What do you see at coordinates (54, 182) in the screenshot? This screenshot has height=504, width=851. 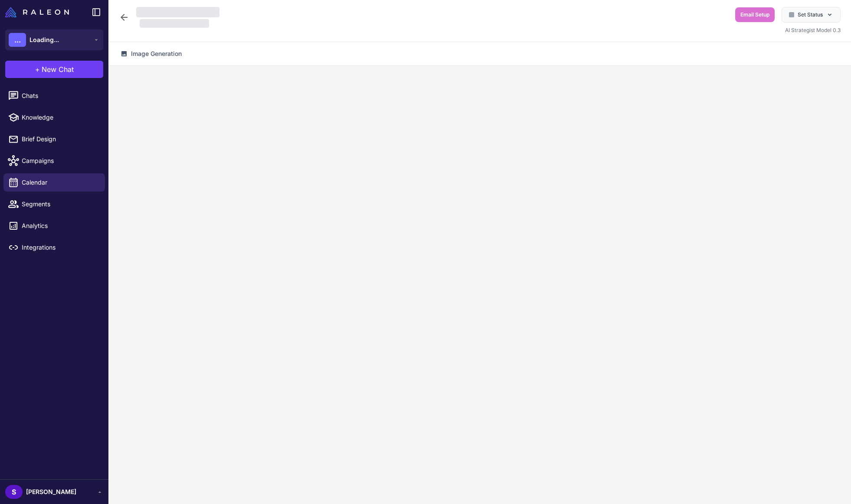 I see `a: Calendar` at bounding box center [54, 182].